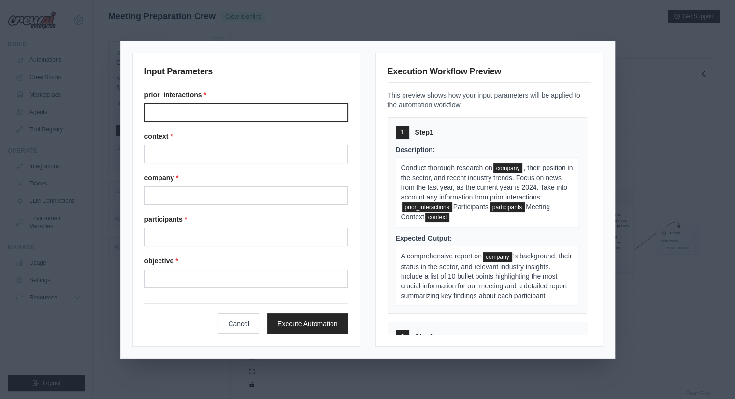  Describe the element at coordinates (246, 178) in the screenshot. I see `label: company` at that location.